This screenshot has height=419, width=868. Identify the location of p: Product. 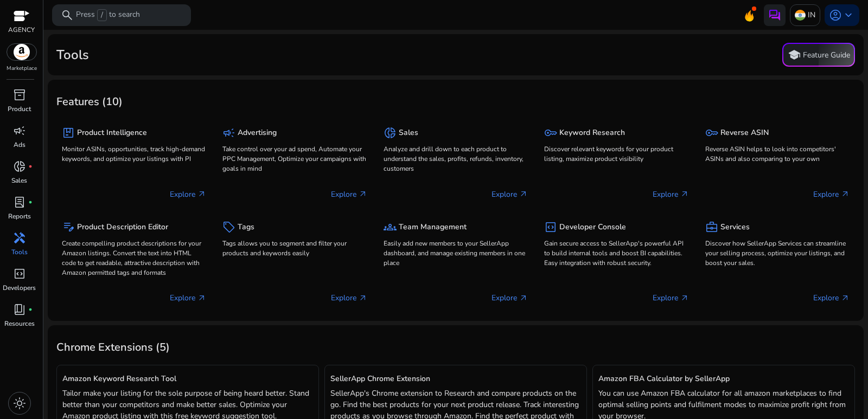
(19, 109).